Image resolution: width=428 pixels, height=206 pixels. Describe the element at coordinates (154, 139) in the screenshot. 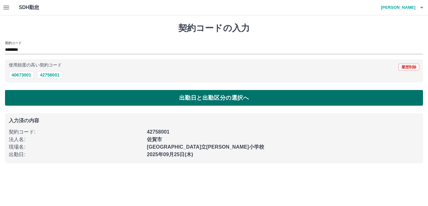

I see `b: 佐賀市` at that location.